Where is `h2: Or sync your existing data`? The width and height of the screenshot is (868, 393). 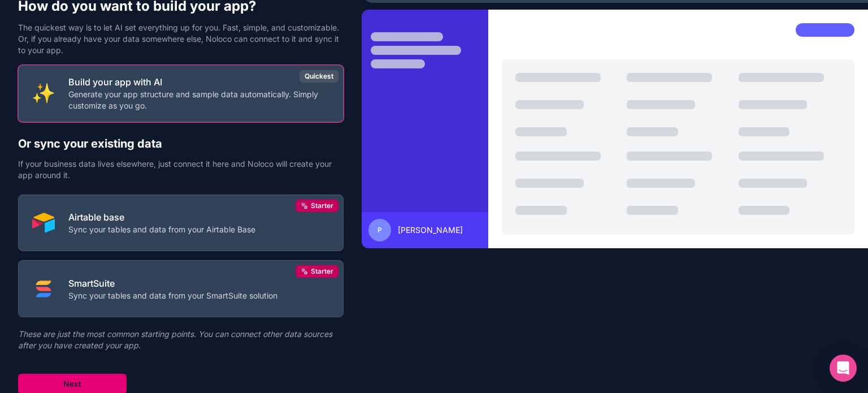 h2: Or sync your existing data is located at coordinates (181, 144).